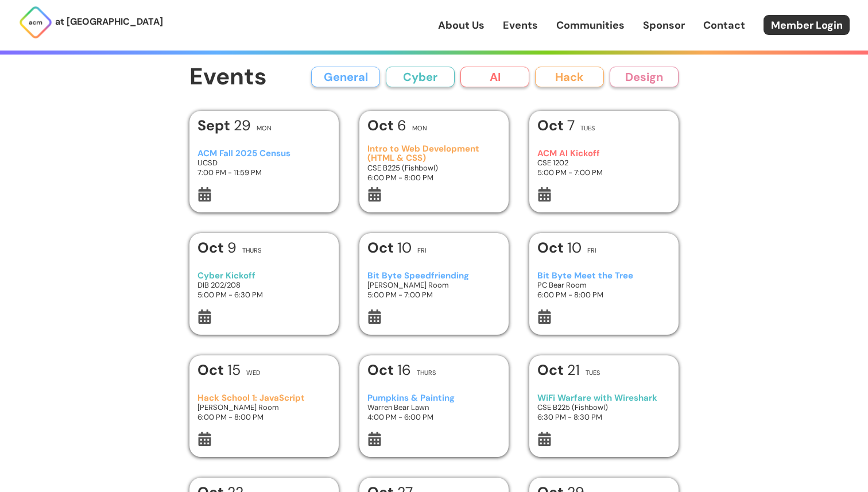  What do you see at coordinates (570, 77) in the screenshot?
I see `button: Hack` at bounding box center [570, 77].